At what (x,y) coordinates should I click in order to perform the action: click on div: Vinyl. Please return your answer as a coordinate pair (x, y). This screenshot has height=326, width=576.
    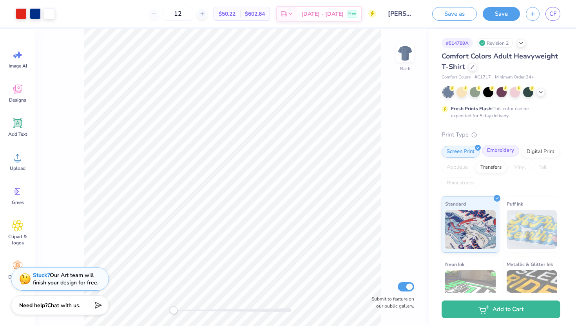
    Looking at the image, I should click on (520, 167).